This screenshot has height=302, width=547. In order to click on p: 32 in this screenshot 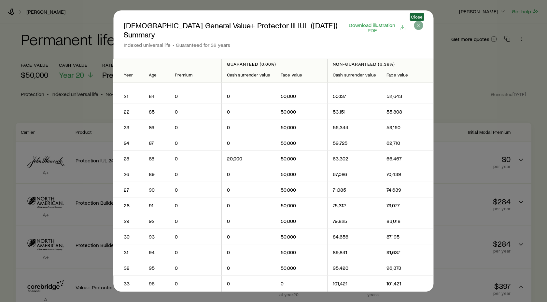, I will do `click(128, 268)`.